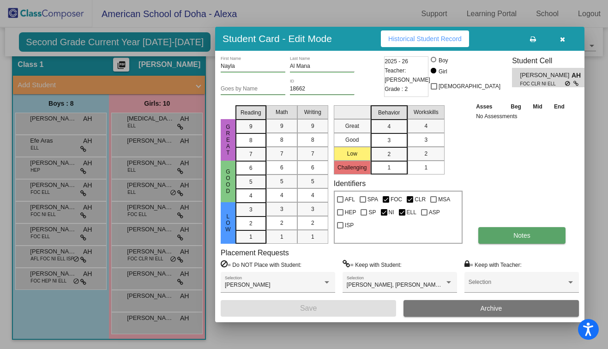 This screenshot has width=608, height=349. What do you see at coordinates (516, 107) in the screenshot?
I see `th: Beg` at bounding box center [516, 107].